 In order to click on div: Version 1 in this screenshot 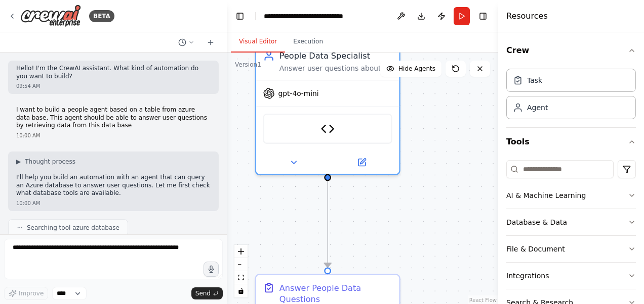, I will do `click(248, 65)`.